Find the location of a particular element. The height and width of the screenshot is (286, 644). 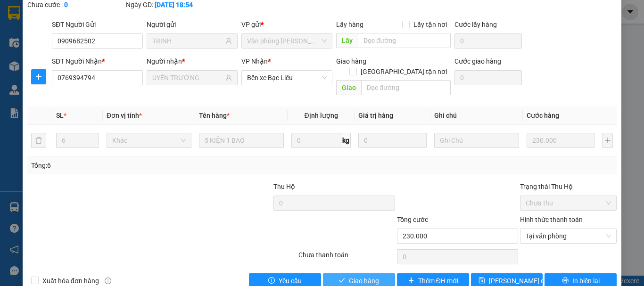

span: Yêu cầu is located at coordinates (290, 281).